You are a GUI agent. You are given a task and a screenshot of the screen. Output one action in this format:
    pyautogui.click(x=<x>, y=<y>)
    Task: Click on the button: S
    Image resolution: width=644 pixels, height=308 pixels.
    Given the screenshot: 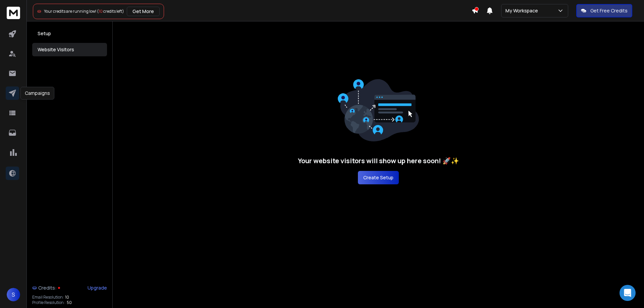 What is the action you would take?
    pyautogui.click(x=14, y=294)
    